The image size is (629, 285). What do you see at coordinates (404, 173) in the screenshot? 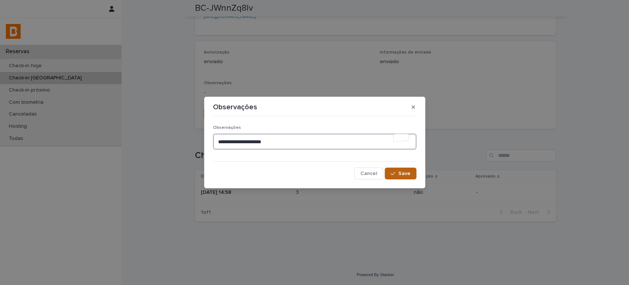
I see `span: Save` at bounding box center [404, 173].